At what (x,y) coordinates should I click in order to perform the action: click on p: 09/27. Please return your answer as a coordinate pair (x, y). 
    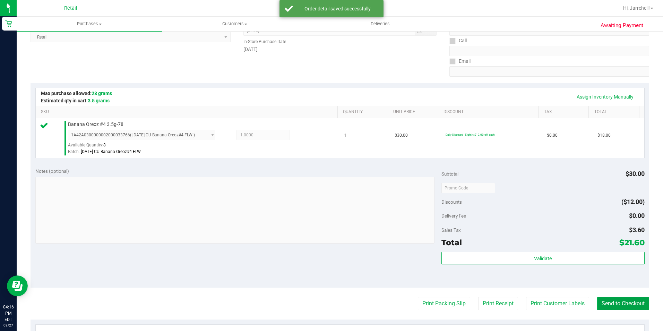
    Looking at the image, I should click on (8, 325).